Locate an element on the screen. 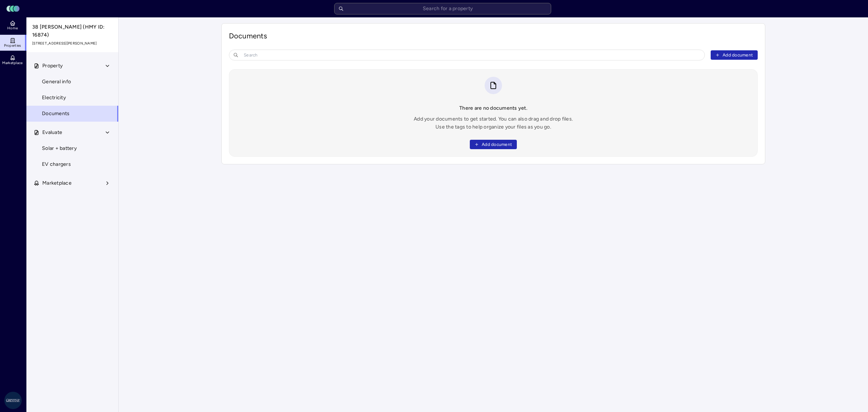 The height and width of the screenshot is (412, 868). a: EV chargers is located at coordinates (72, 165).